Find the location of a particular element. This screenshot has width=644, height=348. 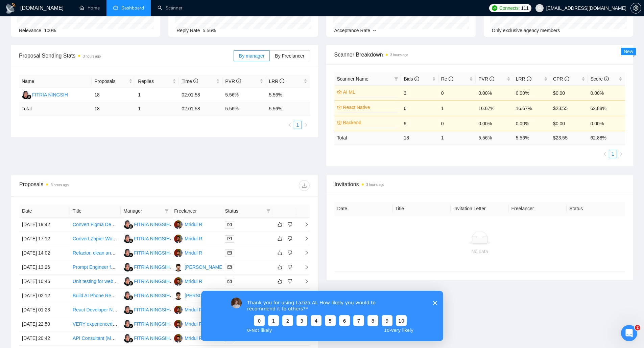

span: Only exclusive agency members is located at coordinates (526, 31).